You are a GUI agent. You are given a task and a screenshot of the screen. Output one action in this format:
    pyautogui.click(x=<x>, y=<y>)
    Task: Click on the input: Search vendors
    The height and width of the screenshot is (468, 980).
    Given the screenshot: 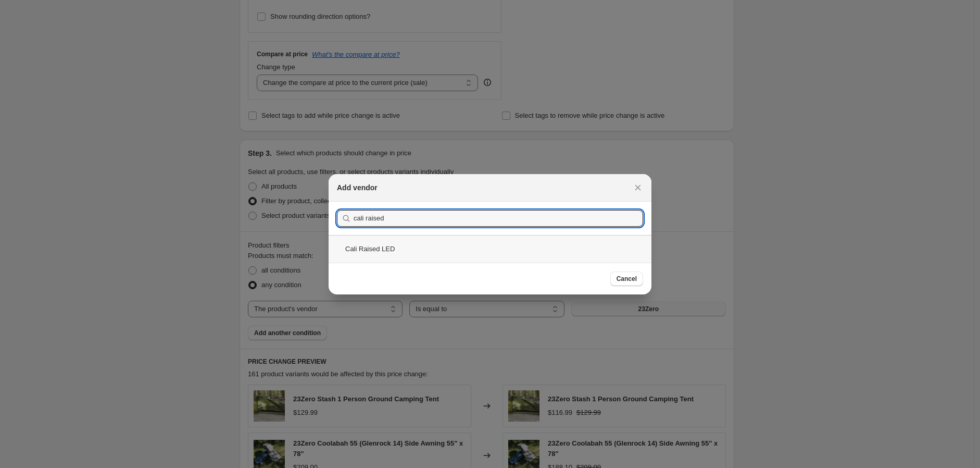 What is the action you would take?
    pyautogui.click(x=498, y=218)
    